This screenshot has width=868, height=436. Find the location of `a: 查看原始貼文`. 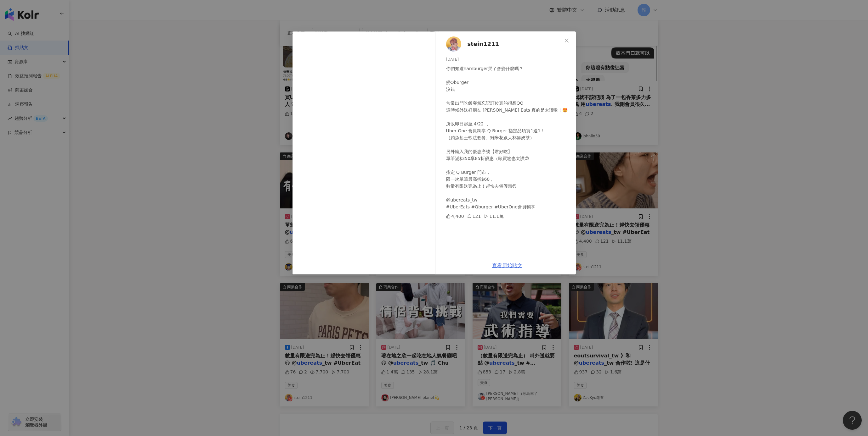

a: 查看原始貼文 is located at coordinates (507, 265).